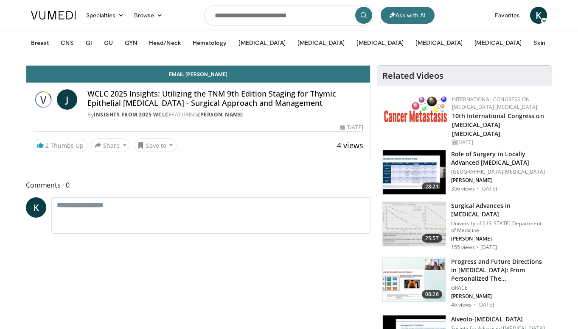 Image resolution: width=578 pixels, height=329 pixels. What do you see at coordinates (108, 43) in the screenshot?
I see `button: GU` at bounding box center [108, 43].